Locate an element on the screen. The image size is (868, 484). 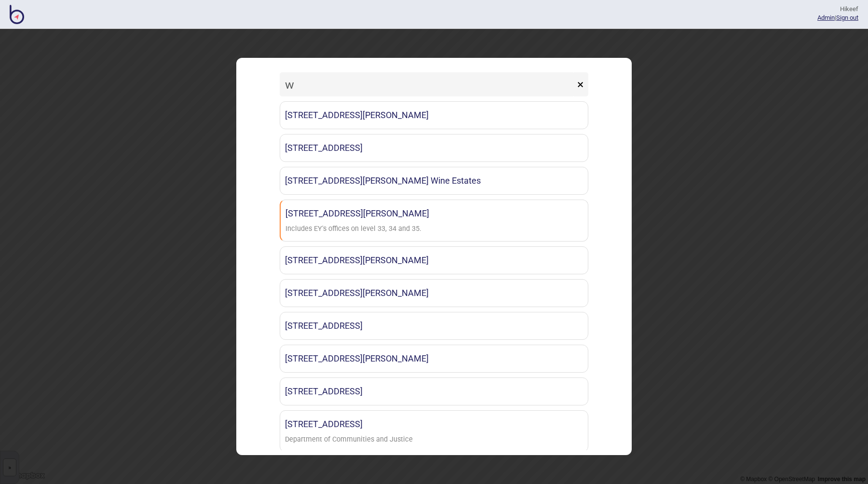
div: Includes EY's offices on level 33, 34 and 35. is located at coordinates (354, 229).